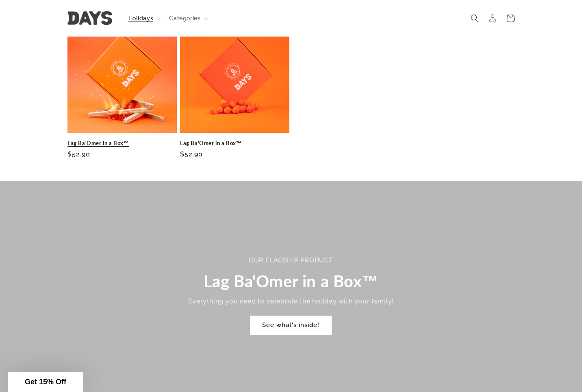 The width and height of the screenshot is (582, 392). Describe the element at coordinates (45, 382) in the screenshot. I see `span: Get 15% Off` at that location.